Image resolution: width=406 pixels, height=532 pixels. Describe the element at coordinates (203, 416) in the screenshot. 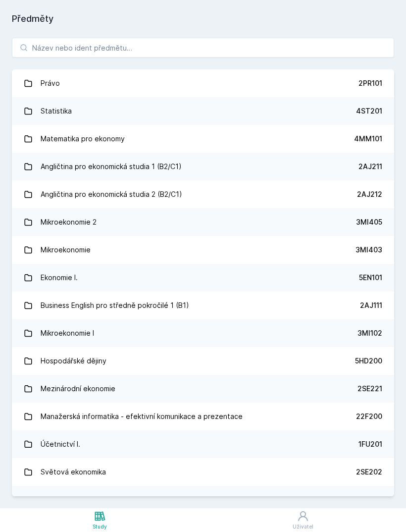

I see `a: Manažerská informatika - efektivní komunikace a prezentace 22F200` at that location.